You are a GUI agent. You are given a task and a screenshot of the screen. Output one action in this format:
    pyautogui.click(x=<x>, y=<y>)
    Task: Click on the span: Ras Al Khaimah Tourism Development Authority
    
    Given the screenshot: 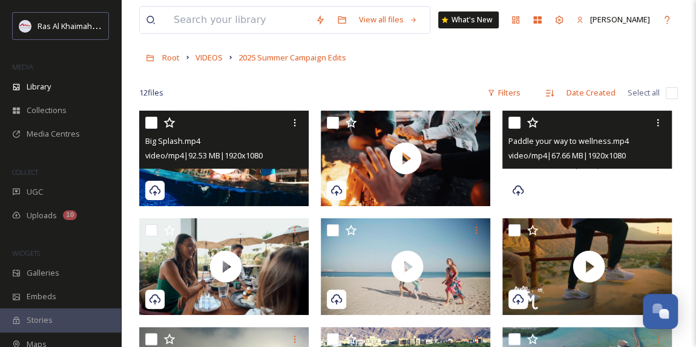 What is the action you would take?
    pyautogui.click(x=123, y=25)
    